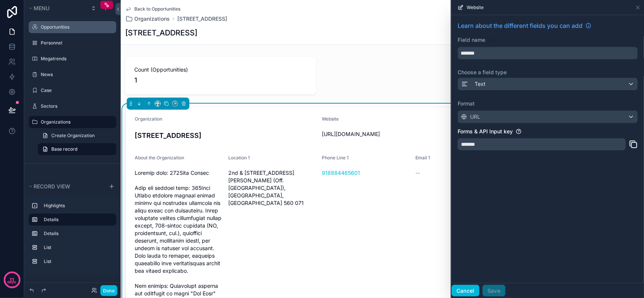  Describe the element at coordinates (480, 84) in the screenshot. I see `span: Text` at that location.